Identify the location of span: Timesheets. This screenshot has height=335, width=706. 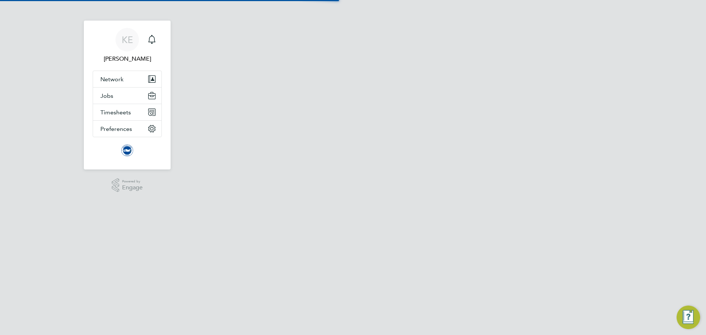
(115, 112).